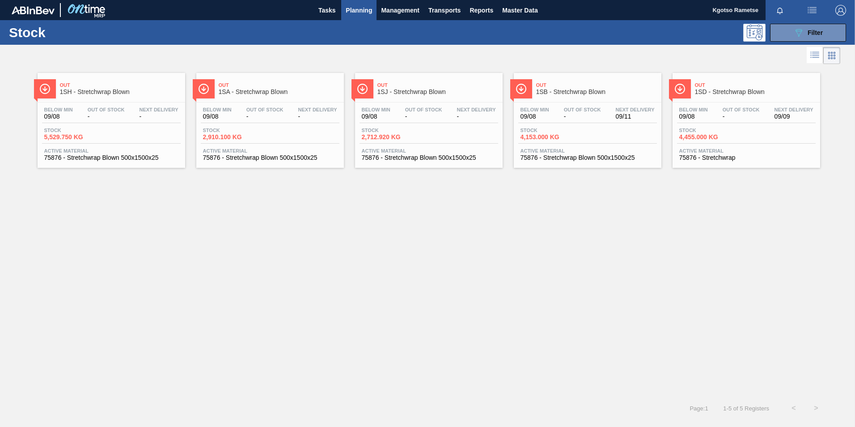 The image size is (855, 427). Describe the element at coordinates (794, 116) in the screenshot. I see `span: 09/09` at that location.